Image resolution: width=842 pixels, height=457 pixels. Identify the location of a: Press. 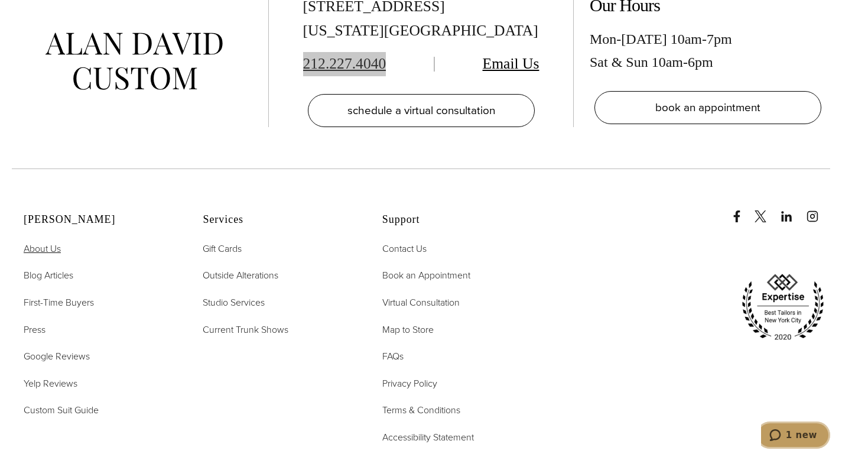
(34, 330).